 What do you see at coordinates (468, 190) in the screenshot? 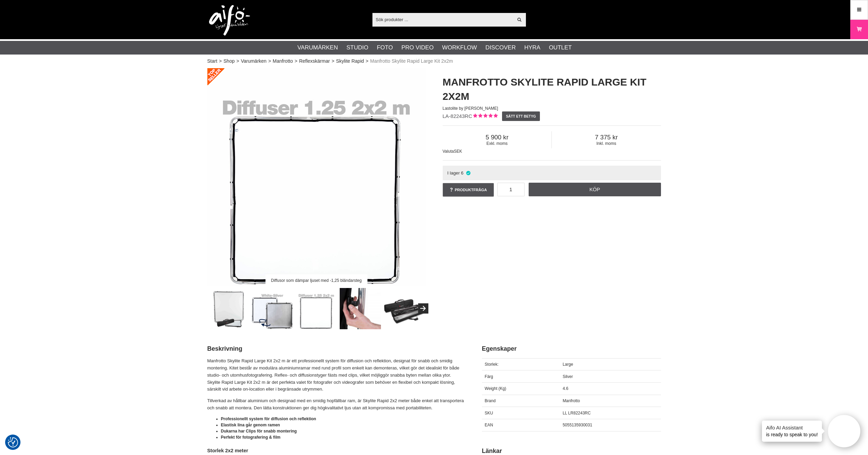
I see `a: Produktfråga` at bounding box center [468, 190].